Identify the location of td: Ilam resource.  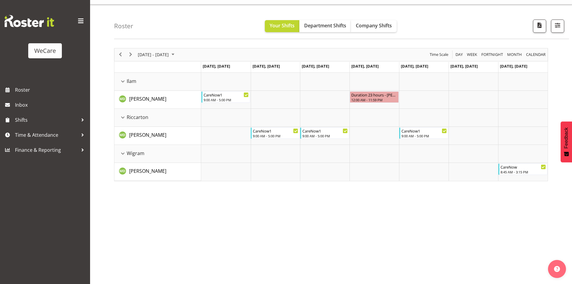
(158, 82).